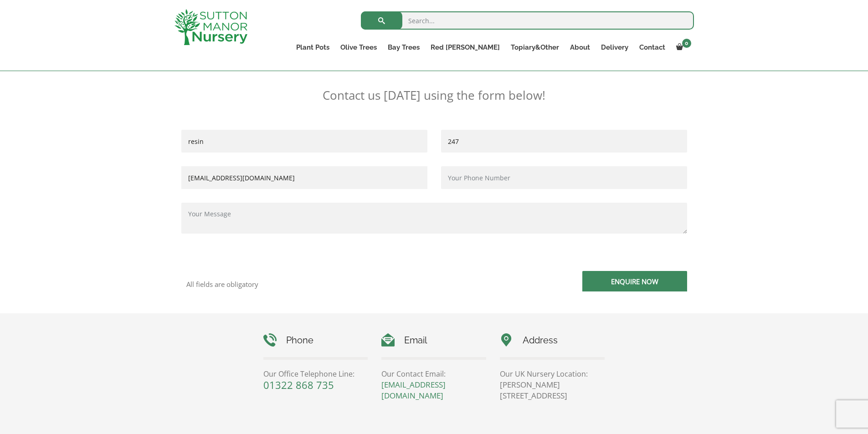 The image size is (868, 434). What do you see at coordinates (299, 385) in the screenshot?
I see `a: 01322 868 735` at bounding box center [299, 385].